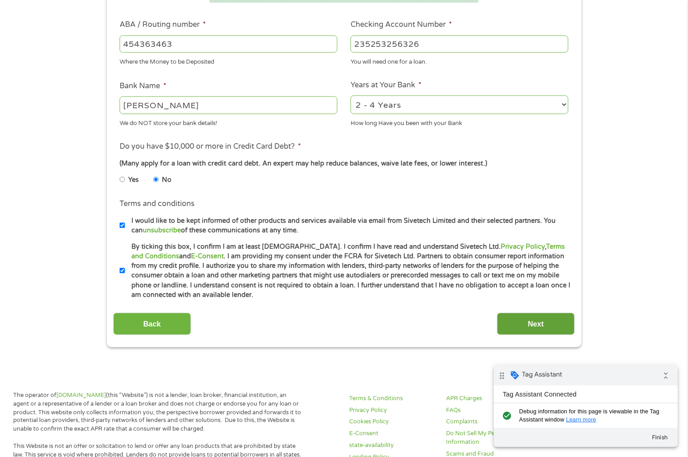  I want to click on input: 263177916, so click(228, 44).